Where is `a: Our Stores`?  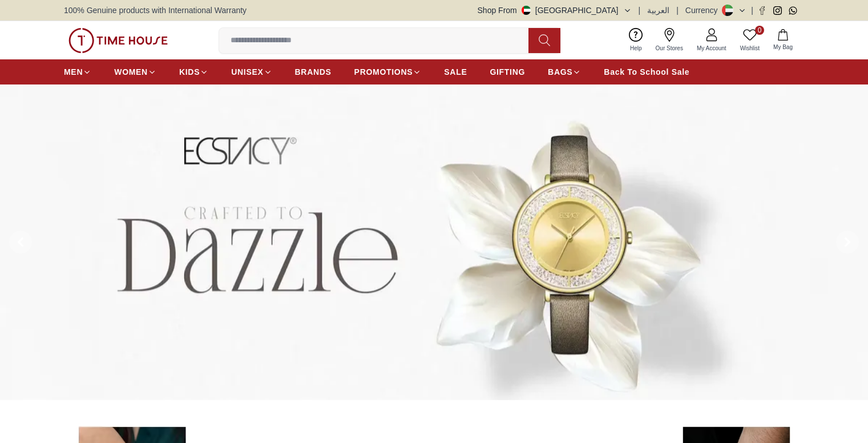 a: Our Stores is located at coordinates (670, 40).